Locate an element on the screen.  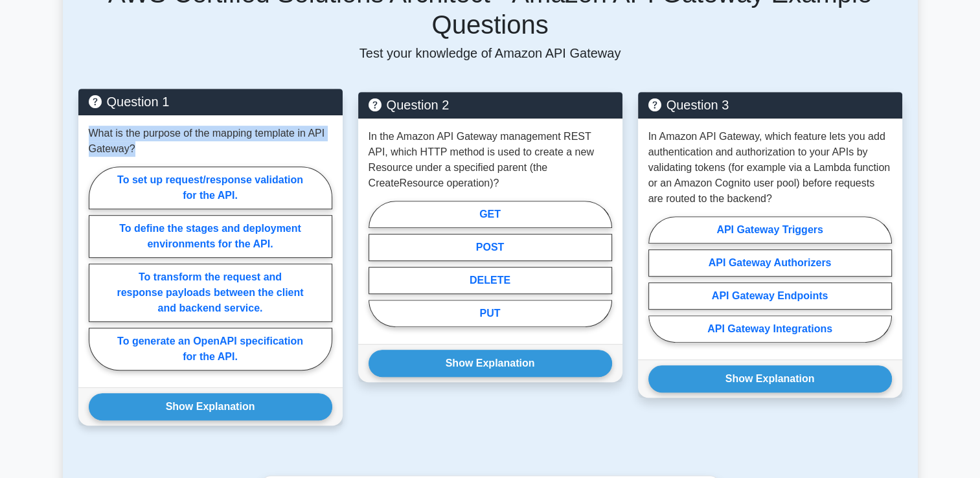
p: Test your knowledge of Amazon API Gateway is located at coordinates (490, 53).